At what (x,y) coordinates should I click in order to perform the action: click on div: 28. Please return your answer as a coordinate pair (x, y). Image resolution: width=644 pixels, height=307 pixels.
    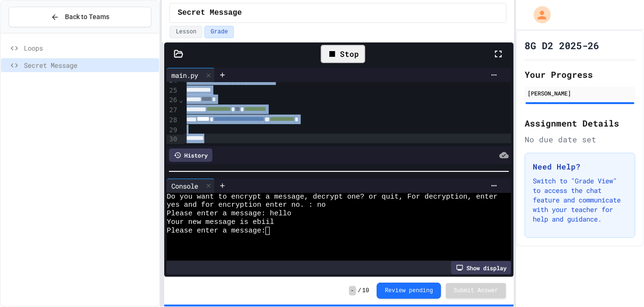
    Looking at the image, I should click on (172, 120).